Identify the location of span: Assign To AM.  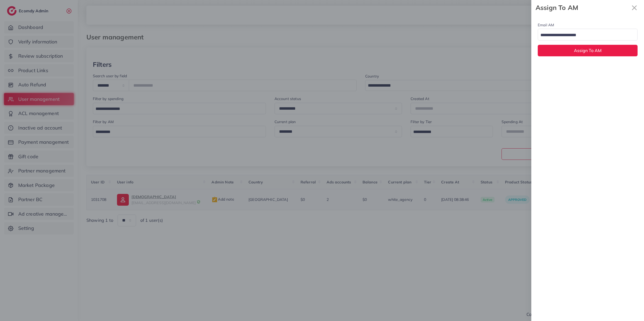
(588, 50).